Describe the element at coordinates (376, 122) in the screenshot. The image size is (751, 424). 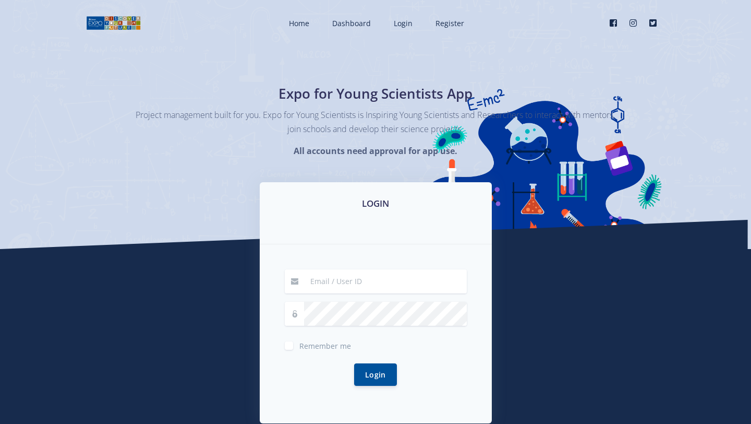
I see `p: Project management built for you. Expo for Young Scientists is Inspiring Young Scientists and Res...` at that location.